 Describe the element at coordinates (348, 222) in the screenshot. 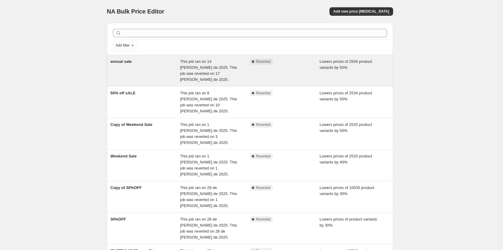

I see `span: Lowers prices of product variants by 30%` at that location.